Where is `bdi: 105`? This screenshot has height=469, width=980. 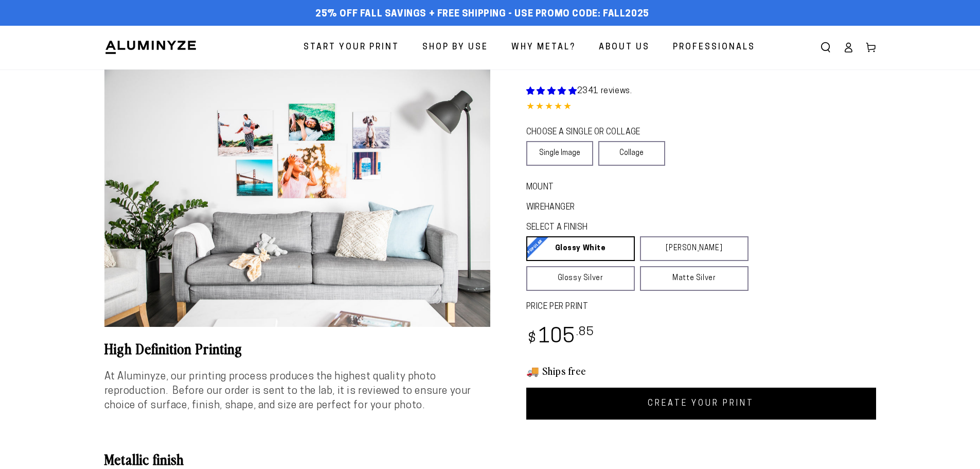
bdi: 105 is located at coordinates (560, 337).